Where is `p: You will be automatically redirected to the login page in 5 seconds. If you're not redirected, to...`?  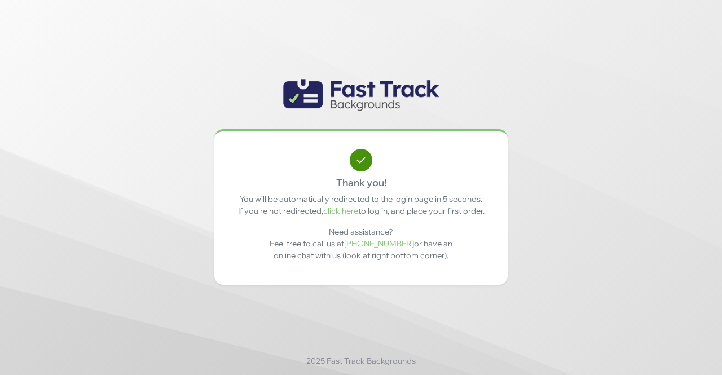
p: You will be automatically redirected to the login page in 5 seconds. If you're not redirected, to... is located at coordinates (361, 205).